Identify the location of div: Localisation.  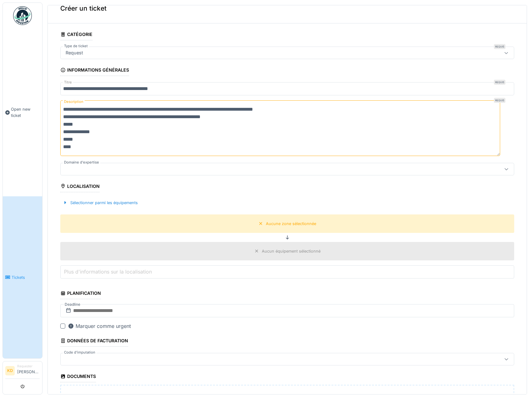
(80, 187).